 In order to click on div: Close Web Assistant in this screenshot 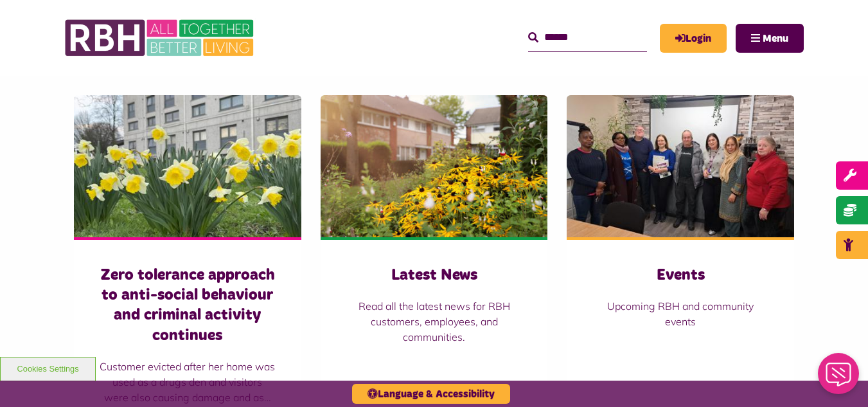, I will do `click(28, 24)`.